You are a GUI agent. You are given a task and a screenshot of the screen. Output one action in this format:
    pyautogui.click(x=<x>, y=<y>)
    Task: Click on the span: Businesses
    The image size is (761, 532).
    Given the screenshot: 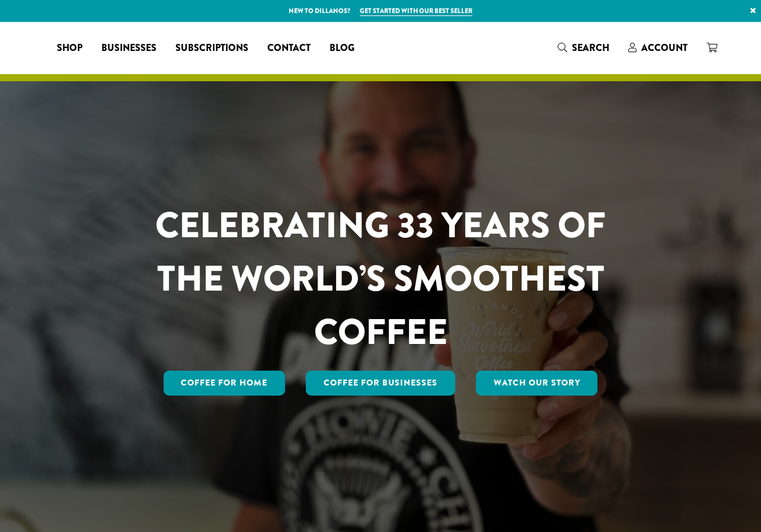 What is the action you would take?
    pyautogui.click(x=129, y=48)
    